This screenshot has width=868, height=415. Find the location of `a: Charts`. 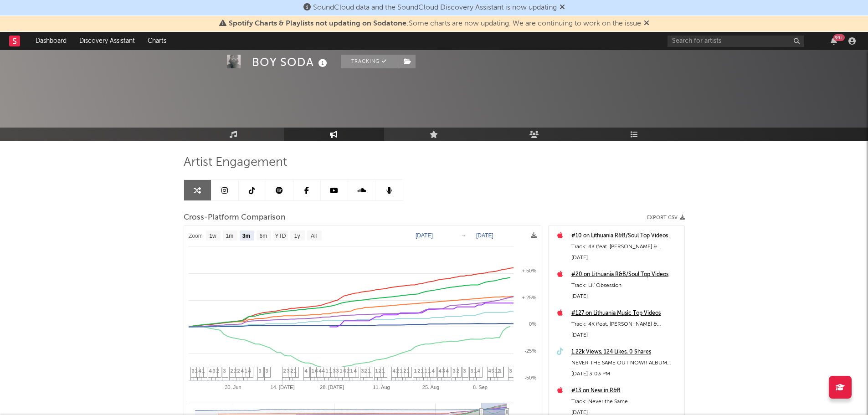

a: Charts is located at coordinates (157, 41).